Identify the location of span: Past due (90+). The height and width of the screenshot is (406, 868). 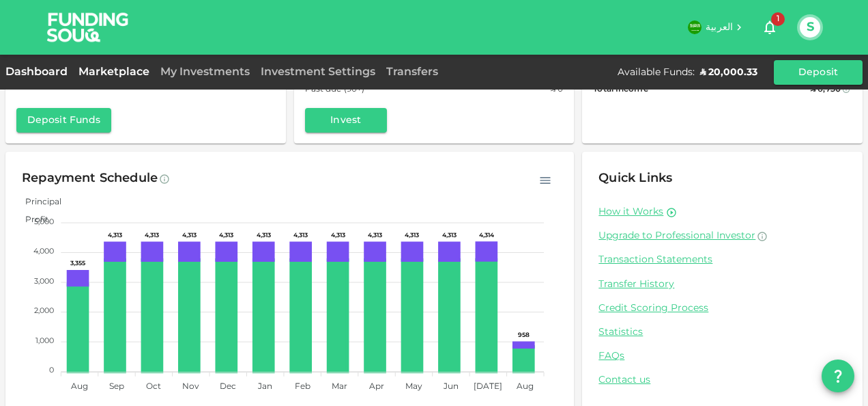
(335, 89).